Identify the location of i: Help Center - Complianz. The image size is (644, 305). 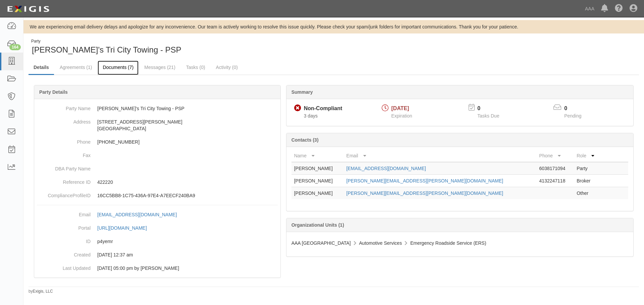
(619, 9).